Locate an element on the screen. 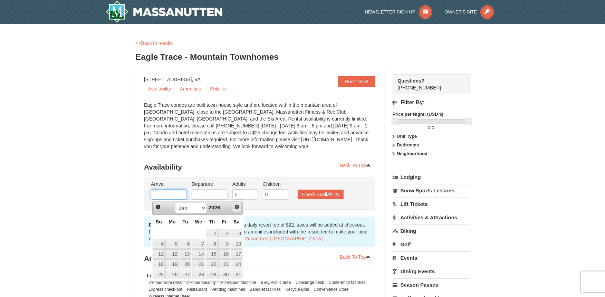 The height and width of the screenshot is (297, 605). a: 2 is located at coordinates (224, 234).